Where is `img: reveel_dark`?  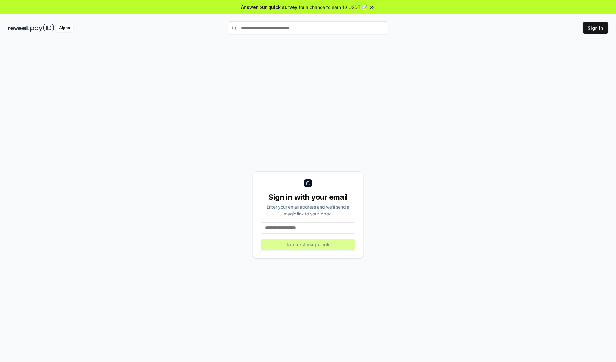
img: reveel_dark is located at coordinates (18, 28).